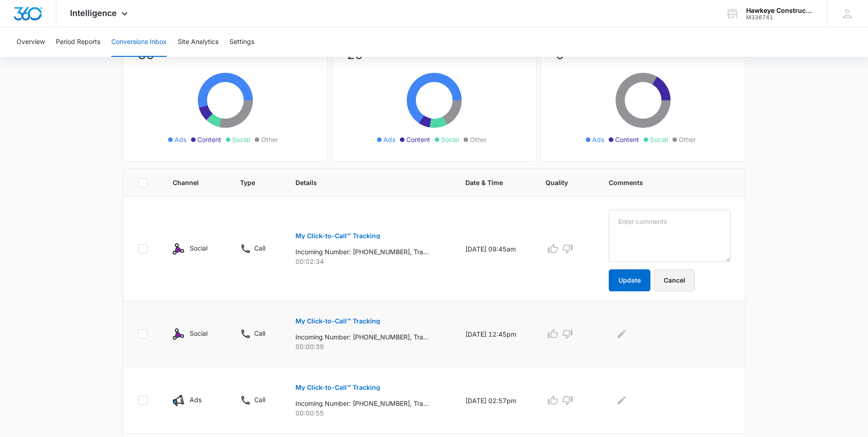  I want to click on span: Channel, so click(188, 182).